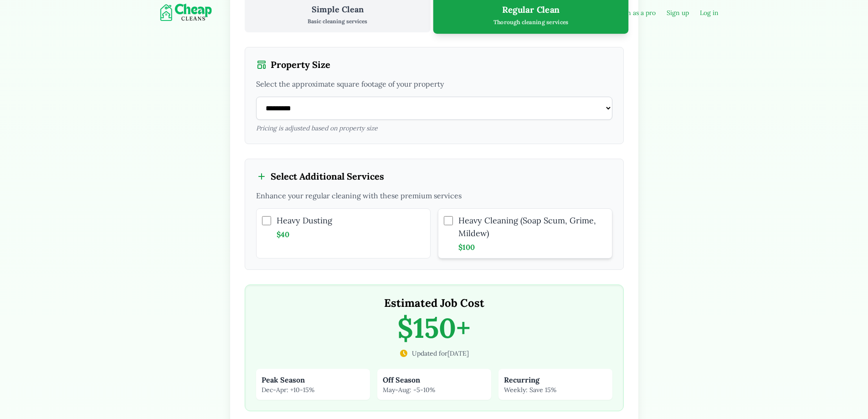 This screenshot has height=419, width=868. Describe the element at coordinates (313, 380) in the screenshot. I see `h3: Peak Season` at that location.